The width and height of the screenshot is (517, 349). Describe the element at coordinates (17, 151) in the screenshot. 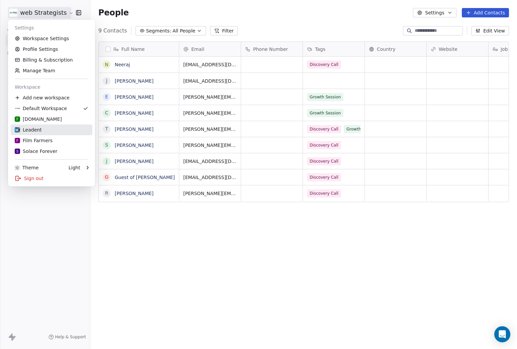

I see `span: S` at that location.